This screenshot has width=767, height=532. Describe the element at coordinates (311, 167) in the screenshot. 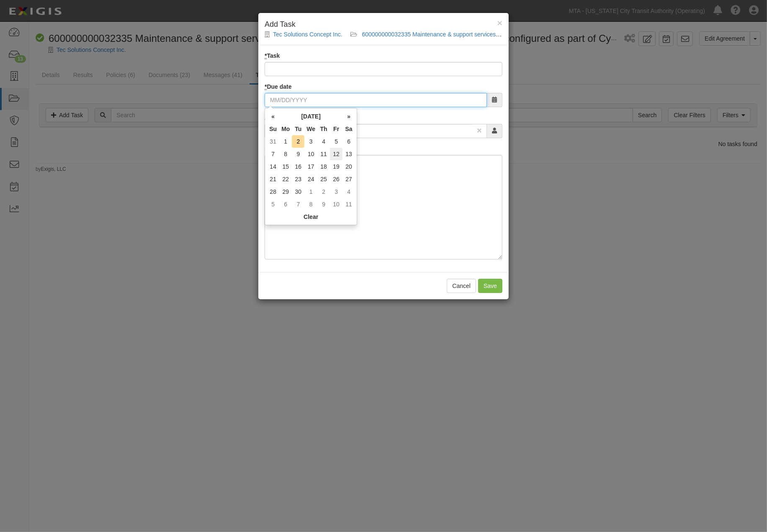

I see `td: 17` at that location.